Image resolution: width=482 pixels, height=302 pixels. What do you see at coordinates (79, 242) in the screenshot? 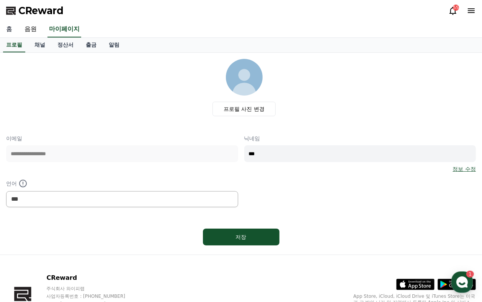
I see `span: 1` at bounding box center [79, 242].